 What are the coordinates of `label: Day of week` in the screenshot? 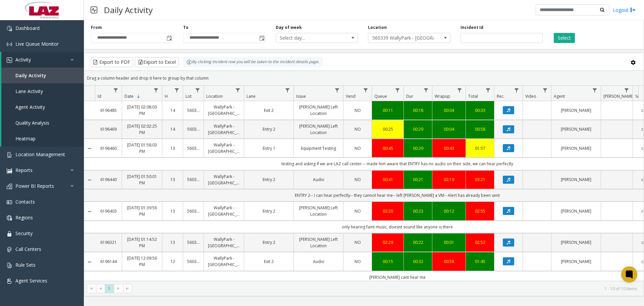 It's located at (289, 28).